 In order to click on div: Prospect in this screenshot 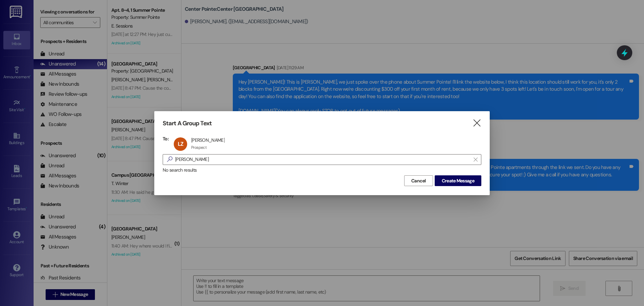, I will do `click(199, 148)`.